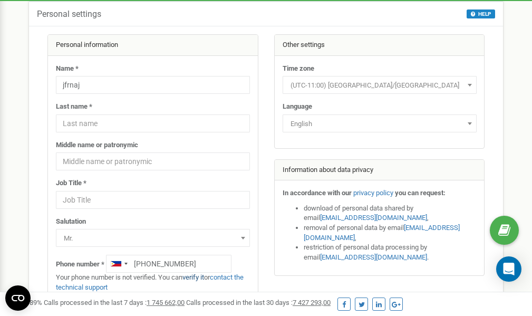  Describe the element at coordinates (166, 302) in the screenshot. I see `u: 1 745 662,00` at that location.